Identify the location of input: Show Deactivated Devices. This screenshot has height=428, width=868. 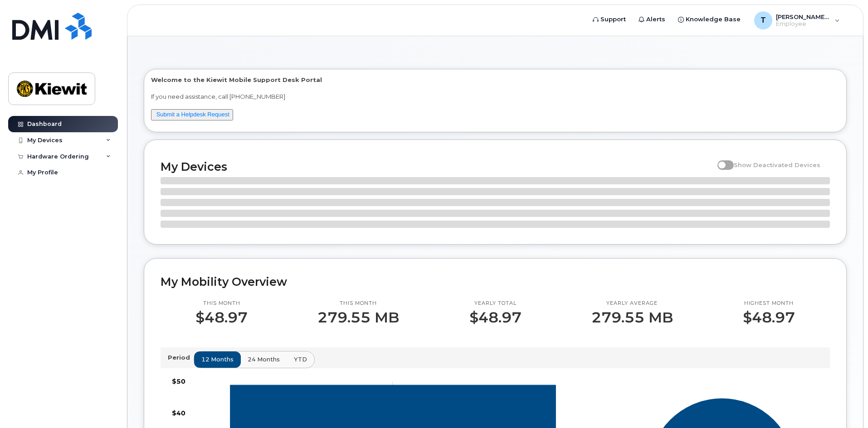
(721, 160).